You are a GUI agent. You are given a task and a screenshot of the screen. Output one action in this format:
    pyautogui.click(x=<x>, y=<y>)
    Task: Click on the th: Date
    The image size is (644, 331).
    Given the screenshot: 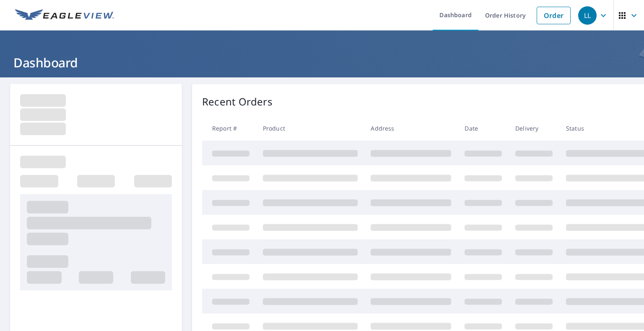 What is the action you would take?
    pyautogui.click(x=482, y=128)
    